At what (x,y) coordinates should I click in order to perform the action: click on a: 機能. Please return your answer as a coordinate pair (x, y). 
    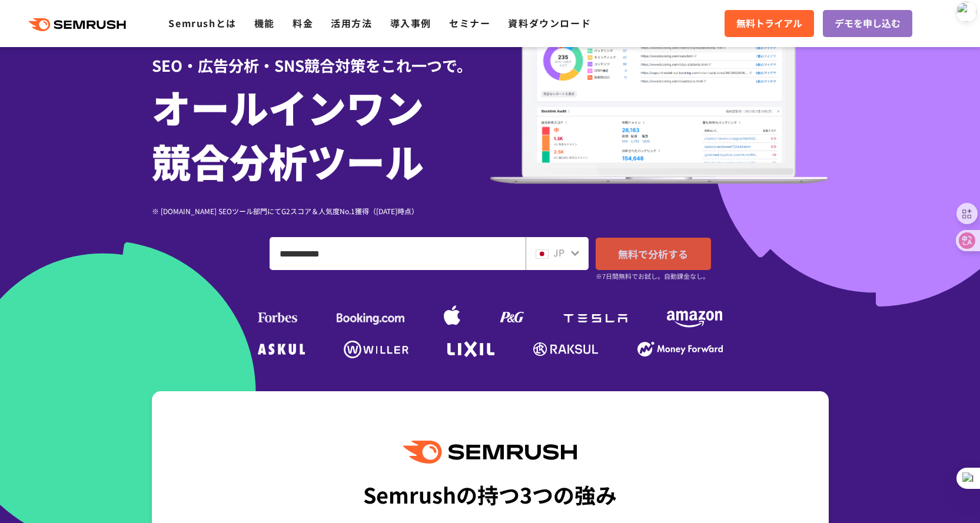
    Looking at the image, I should click on (264, 23).